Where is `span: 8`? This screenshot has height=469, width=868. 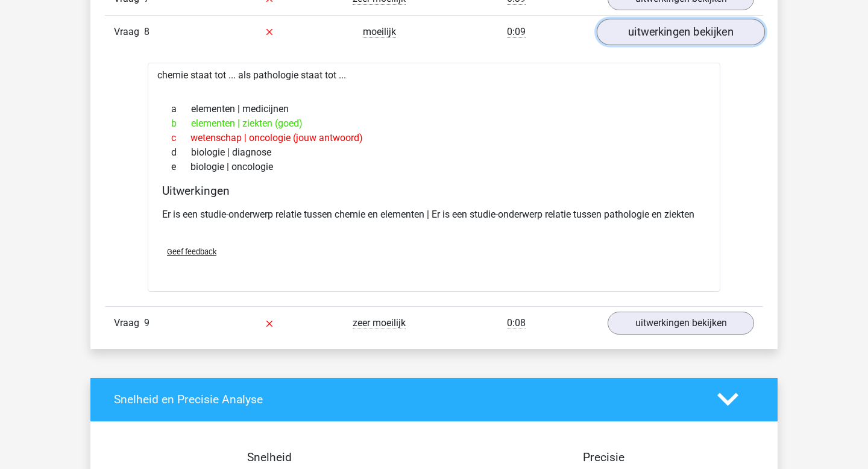 span: 8 is located at coordinates (147, 32).